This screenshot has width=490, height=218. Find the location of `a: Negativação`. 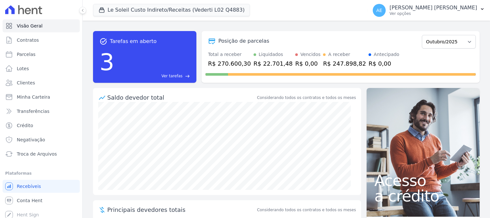

a: Negativação is located at coordinates (41, 140).